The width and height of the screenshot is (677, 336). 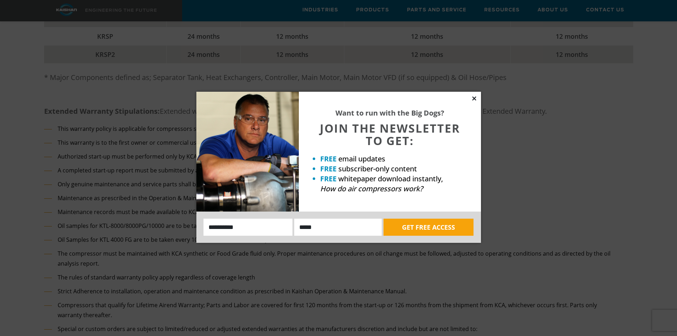 What do you see at coordinates (248, 227) in the screenshot?
I see `input: Name:` at bounding box center [248, 227].